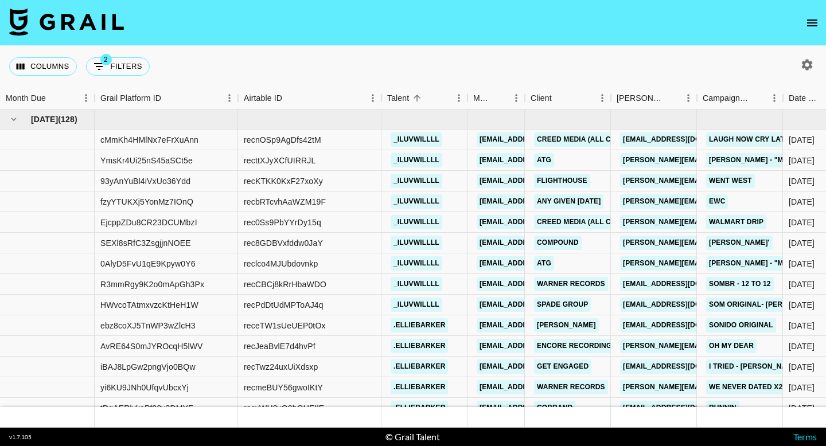 This screenshot has height=446, width=826. What do you see at coordinates (147, 202) in the screenshot?
I see `div: fzyYTUKXj5YonMz7IOnQ` at bounding box center [147, 202].